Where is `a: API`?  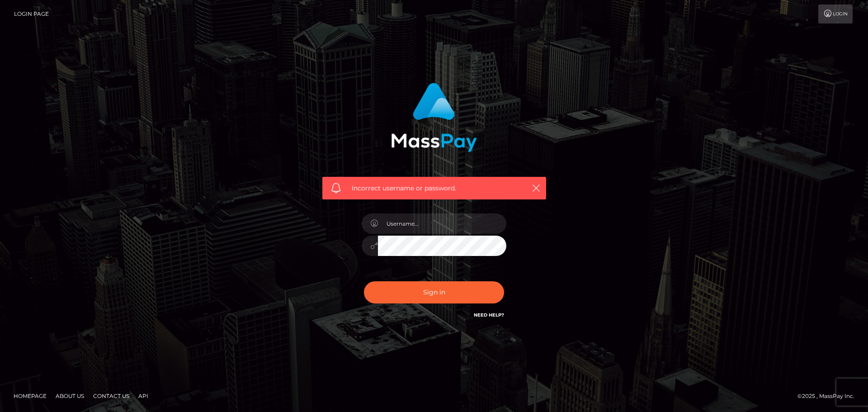 a: API is located at coordinates (143, 396).